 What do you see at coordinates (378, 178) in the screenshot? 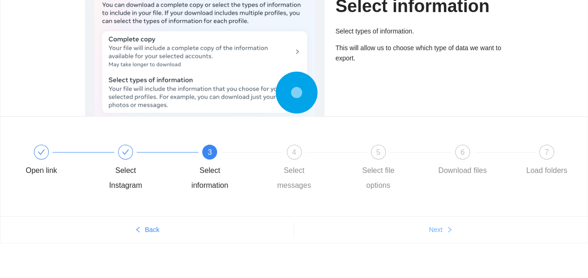
I see `div: Select file options` at bounding box center [378, 178].